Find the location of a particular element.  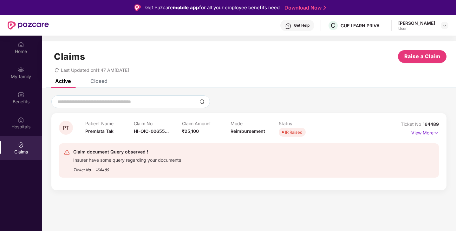

img: Stroke is located at coordinates (325, 8).